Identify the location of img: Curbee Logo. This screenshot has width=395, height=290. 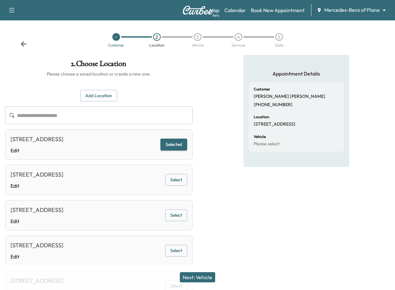
(198, 10).